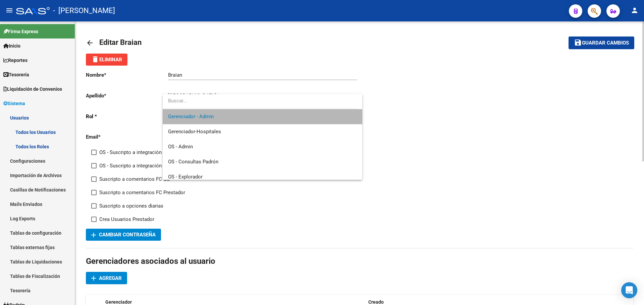  Describe the element at coordinates (180, 147) in the screenshot. I see `span: OS - Admin` at that location.